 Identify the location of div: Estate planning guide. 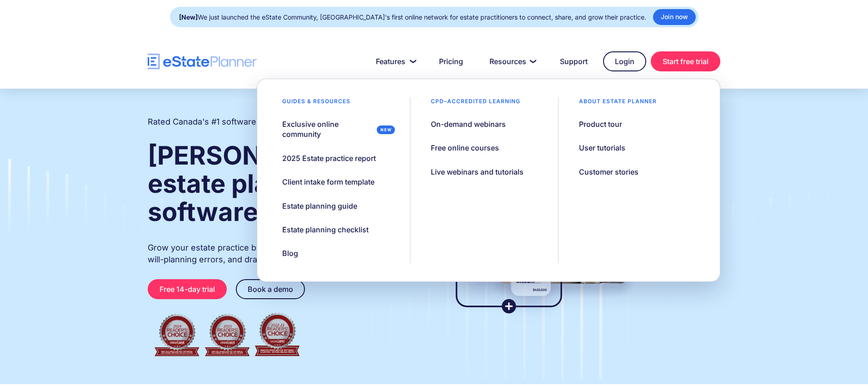
(320, 206).